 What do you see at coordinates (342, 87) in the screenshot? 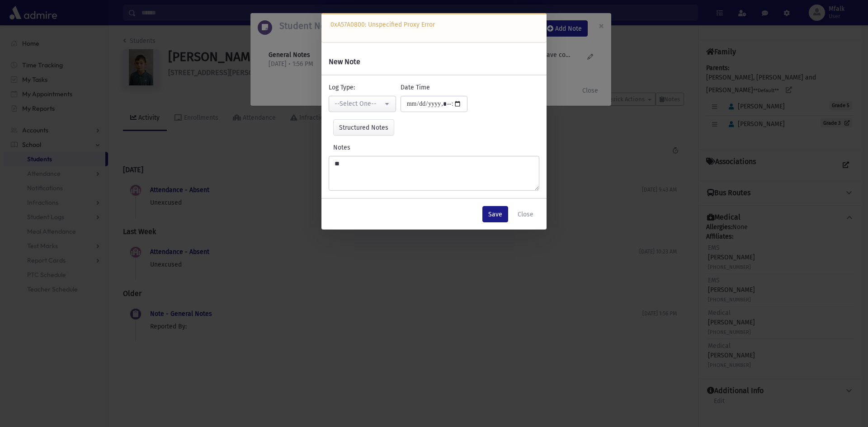
I see `label: Log Type:` at bounding box center [342, 87].